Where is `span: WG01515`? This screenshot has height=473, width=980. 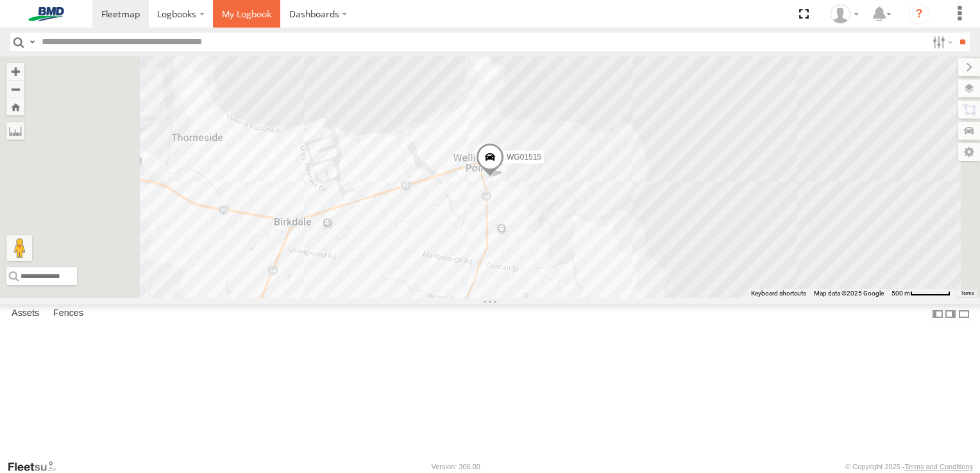 span: WG01515 is located at coordinates (524, 157).